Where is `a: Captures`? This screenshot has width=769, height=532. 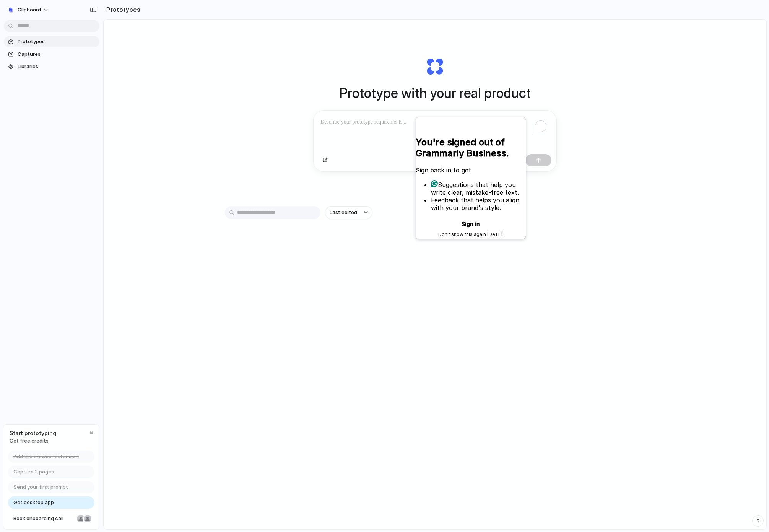
a: Captures is located at coordinates (51, 54).